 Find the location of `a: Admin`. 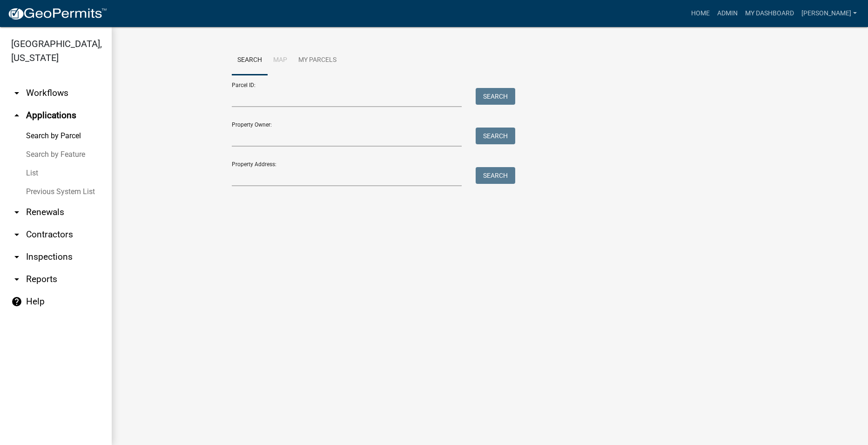

a: Admin is located at coordinates (727, 13).